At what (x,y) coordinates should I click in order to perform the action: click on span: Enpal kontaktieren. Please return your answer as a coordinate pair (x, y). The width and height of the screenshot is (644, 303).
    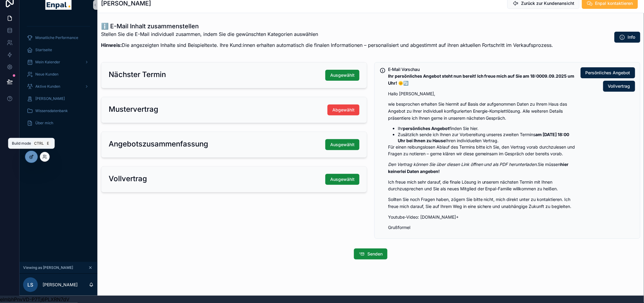
    Looking at the image, I should click on (614, 3).